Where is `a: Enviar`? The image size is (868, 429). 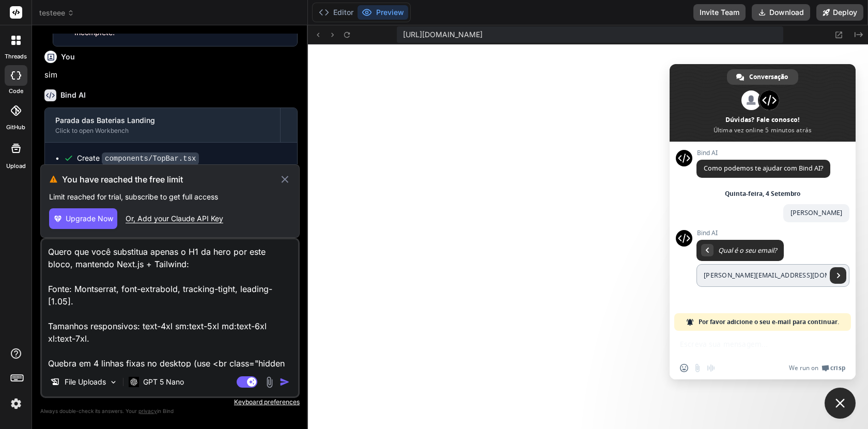
a: Enviar is located at coordinates (838, 276).